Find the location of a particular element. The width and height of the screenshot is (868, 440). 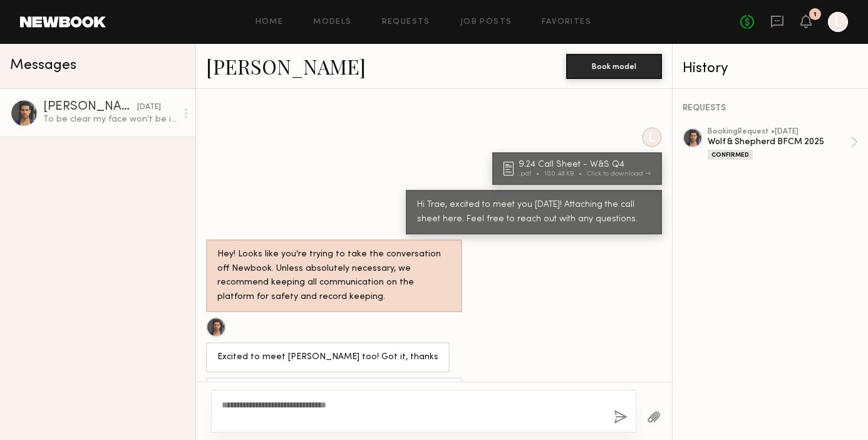

a: Home is located at coordinates (269, 22).